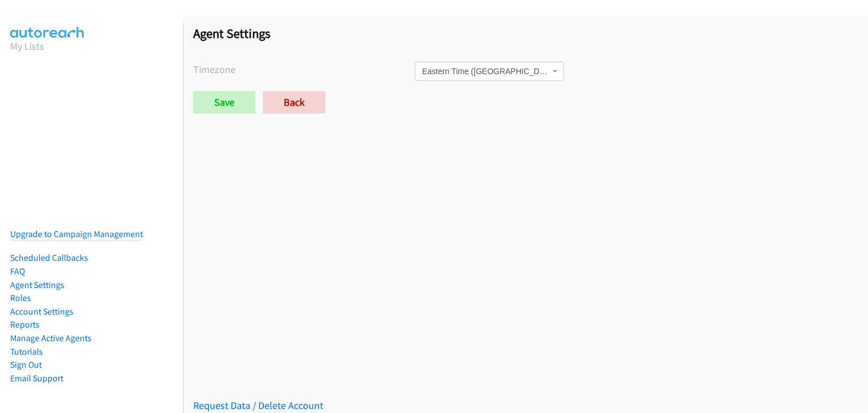 The width and height of the screenshot is (868, 413). I want to click on h1: Agent Settings, so click(525, 33).